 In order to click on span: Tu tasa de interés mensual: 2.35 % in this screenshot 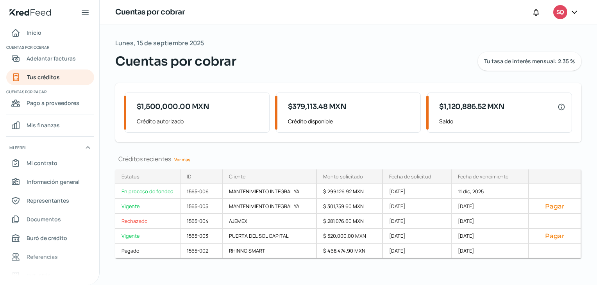, I will do `click(529, 61)`.